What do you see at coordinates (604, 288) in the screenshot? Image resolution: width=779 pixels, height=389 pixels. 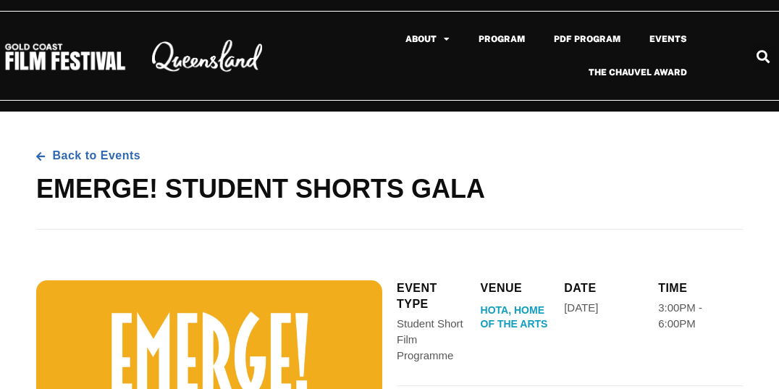 I see `h5: Date` at bounding box center [604, 288].